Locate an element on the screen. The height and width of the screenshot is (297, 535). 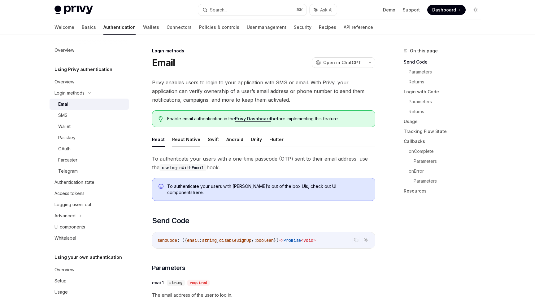
a: Returns is located at coordinates (447, 82).